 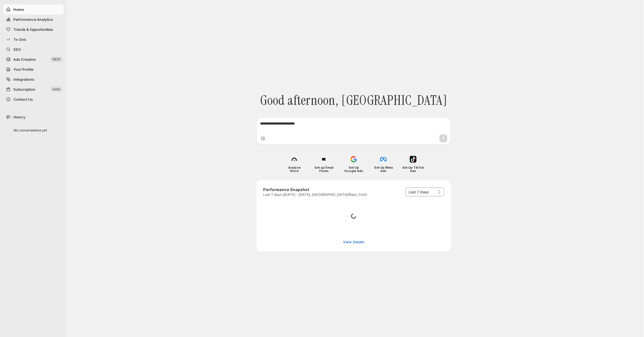 I want to click on h4: Set Up TikTok Ads, so click(x=413, y=169).